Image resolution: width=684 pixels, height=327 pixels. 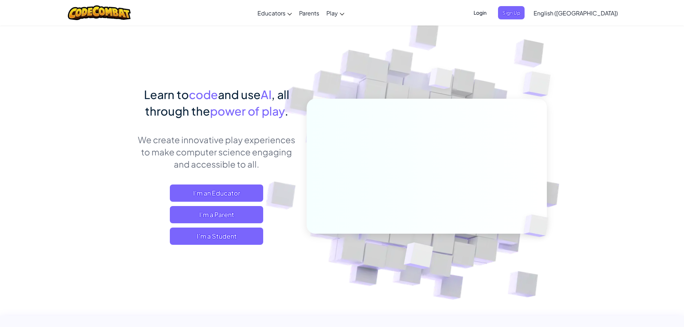 What do you see at coordinates (247, 111) in the screenshot?
I see `span: power of play` at bounding box center [247, 111].